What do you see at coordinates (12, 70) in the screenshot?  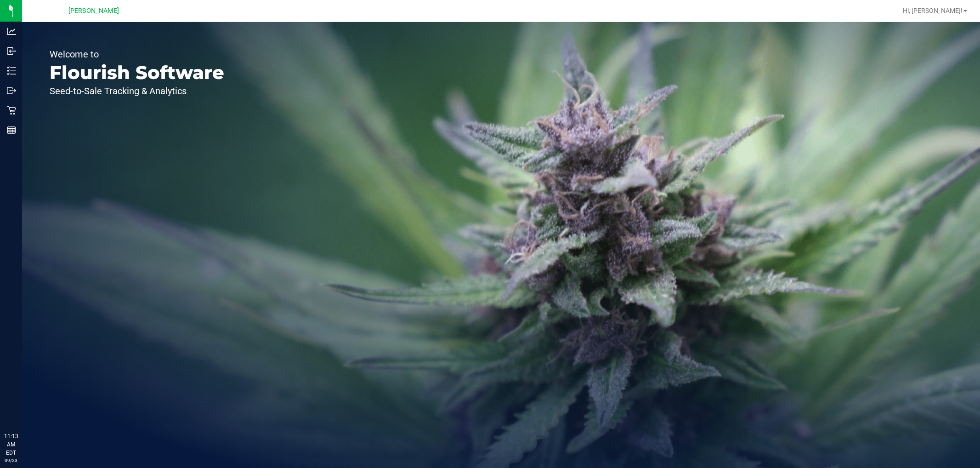 I see `inline-svg: Inventory` at bounding box center [12, 70].